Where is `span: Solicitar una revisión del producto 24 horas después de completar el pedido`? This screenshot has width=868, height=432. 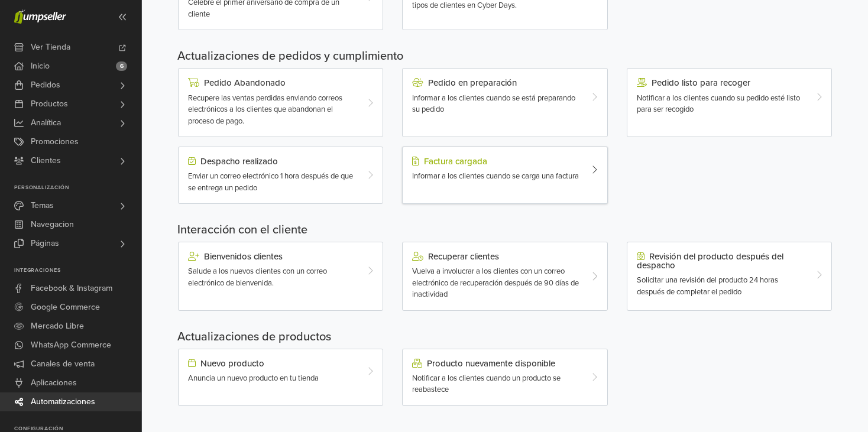 span: Solicitar una revisión del producto 24 horas después de completar el pedido is located at coordinates (707, 286).